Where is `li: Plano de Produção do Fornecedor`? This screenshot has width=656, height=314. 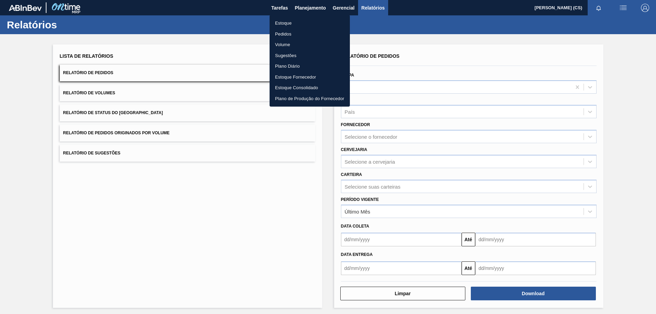
li: Plano de Produção do Fornecedor is located at coordinates (310, 99).